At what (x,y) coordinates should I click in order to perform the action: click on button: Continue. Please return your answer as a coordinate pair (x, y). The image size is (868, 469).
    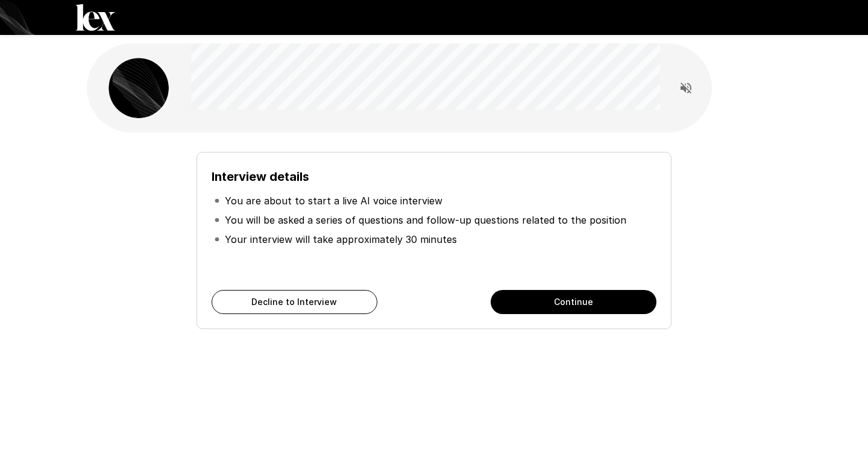
    Looking at the image, I should click on (574, 302).